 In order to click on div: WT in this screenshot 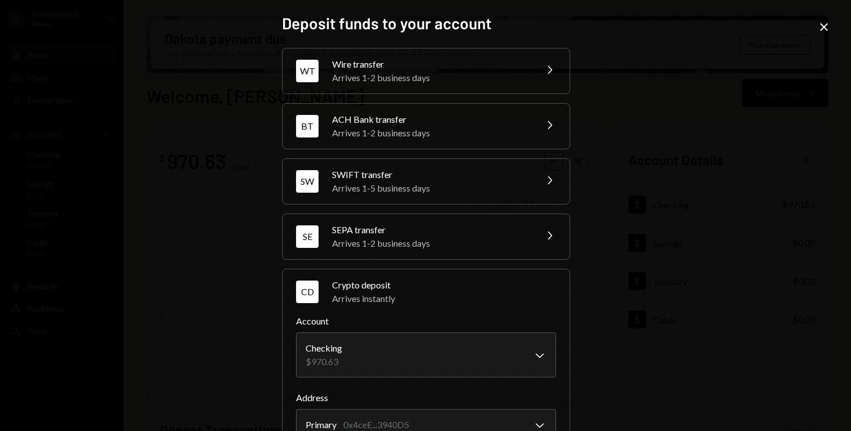, I will do `click(307, 71)`.